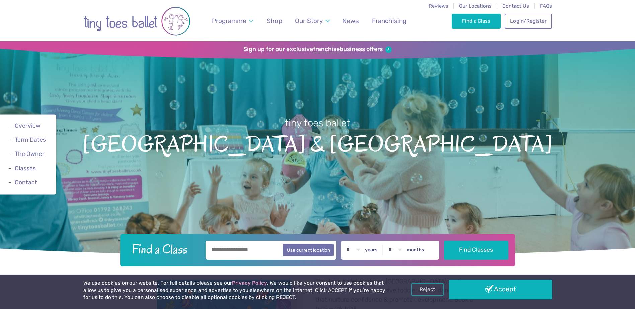 The image size is (635, 309). Describe the element at coordinates (546, 6) in the screenshot. I see `span: FAQs` at that location.